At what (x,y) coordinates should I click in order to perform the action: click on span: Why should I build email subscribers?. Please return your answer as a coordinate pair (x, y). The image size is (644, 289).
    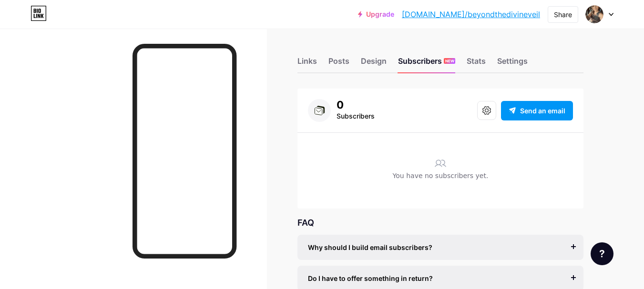
    Looking at the image, I should click on (370, 247).